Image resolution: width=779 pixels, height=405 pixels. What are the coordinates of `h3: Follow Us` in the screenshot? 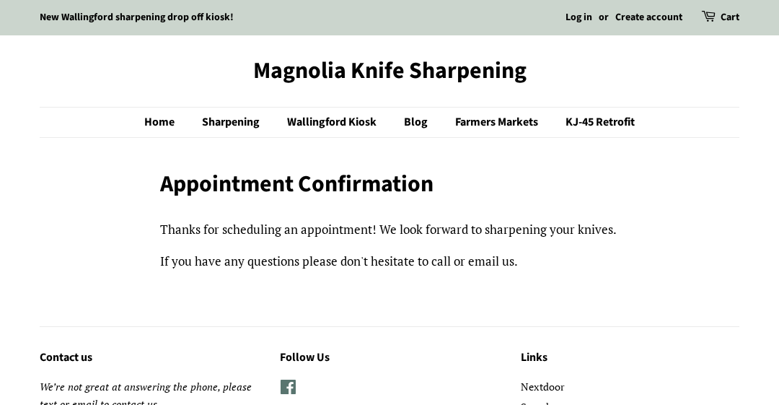 It's located at (389, 358).